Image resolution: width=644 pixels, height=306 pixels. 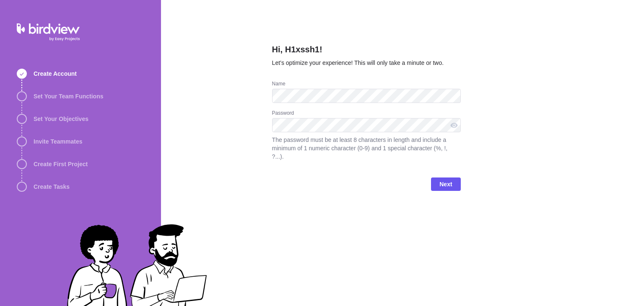 What do you see at coordinates (68, 96) in the screenshot?
I see `span: Set Your Team Functions` at bounding box center [68, 96].